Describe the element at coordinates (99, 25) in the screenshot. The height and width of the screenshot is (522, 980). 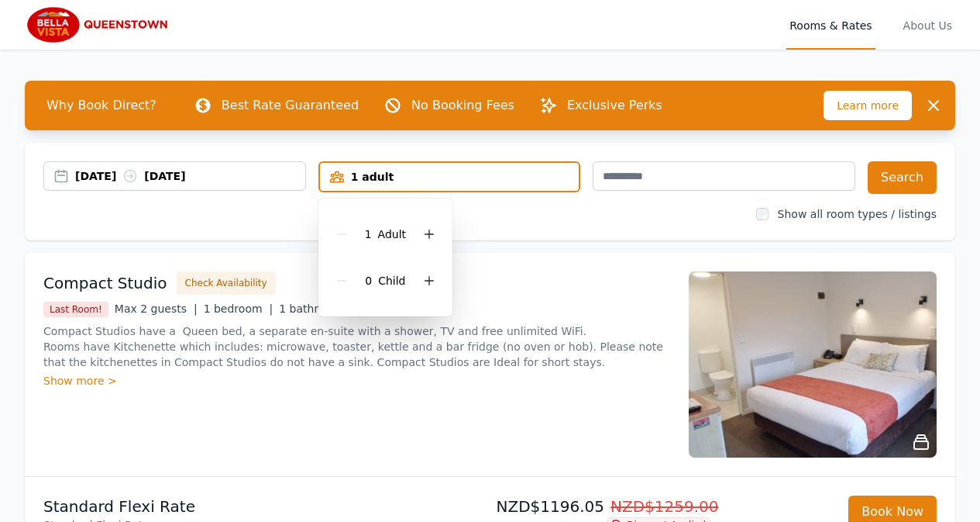
I see `img: Bella Vista Queenstown` at that location.